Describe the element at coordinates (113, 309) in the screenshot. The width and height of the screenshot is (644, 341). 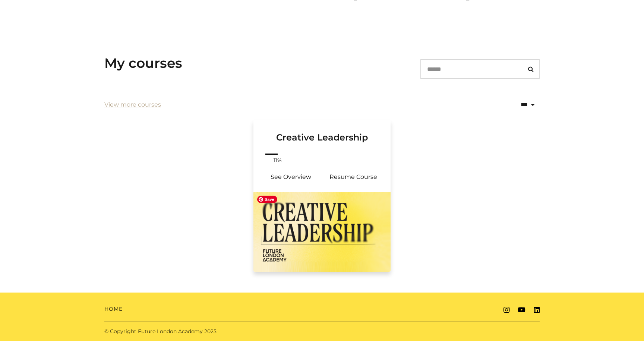
I see `a: Home` at that location.